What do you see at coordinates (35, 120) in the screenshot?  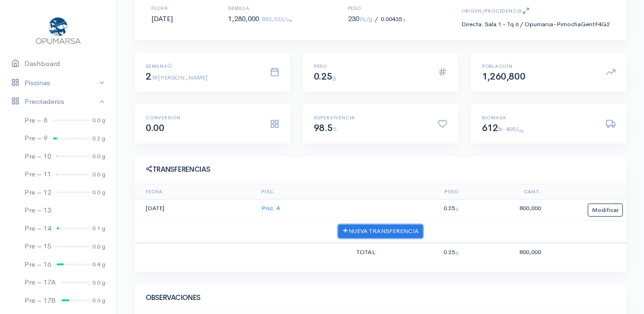 I see `div: Pre – 8` at bounding box center [35, 120].